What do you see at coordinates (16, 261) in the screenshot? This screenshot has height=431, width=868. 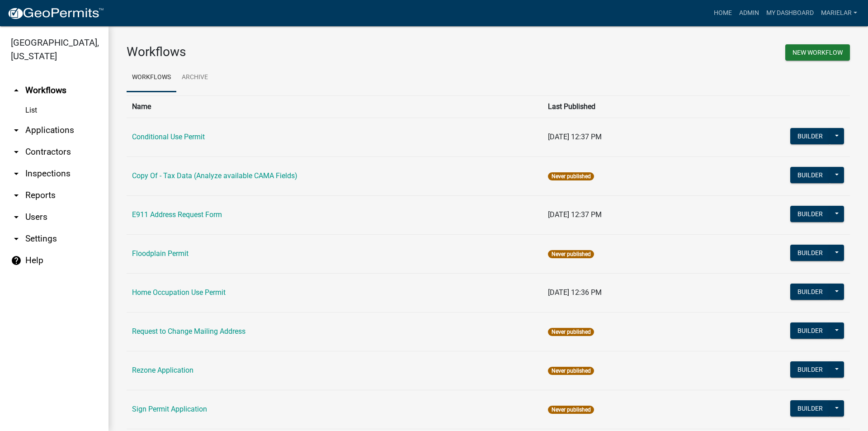 I see `i: help` at bounding box center [16, 261].